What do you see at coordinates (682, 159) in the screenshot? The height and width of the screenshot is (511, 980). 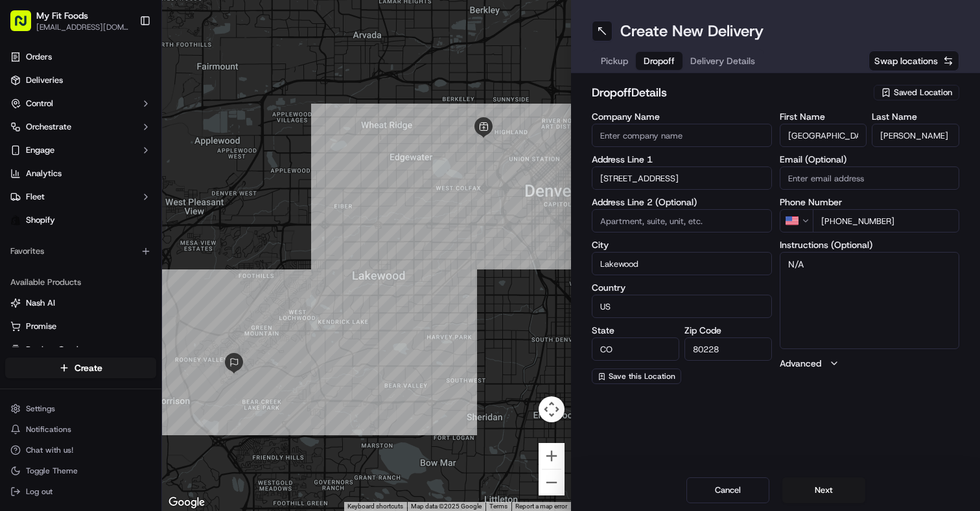 I see `label: Address Line 1` at bounding box center [682, 159].